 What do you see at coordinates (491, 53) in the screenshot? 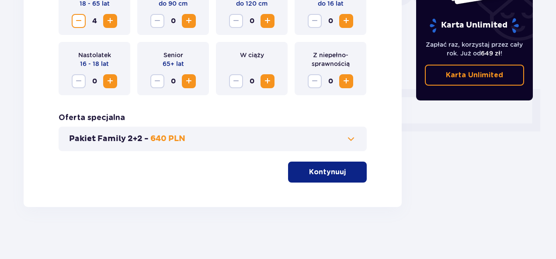
I see `span: 649 zł` at bounding box center [491, 53].